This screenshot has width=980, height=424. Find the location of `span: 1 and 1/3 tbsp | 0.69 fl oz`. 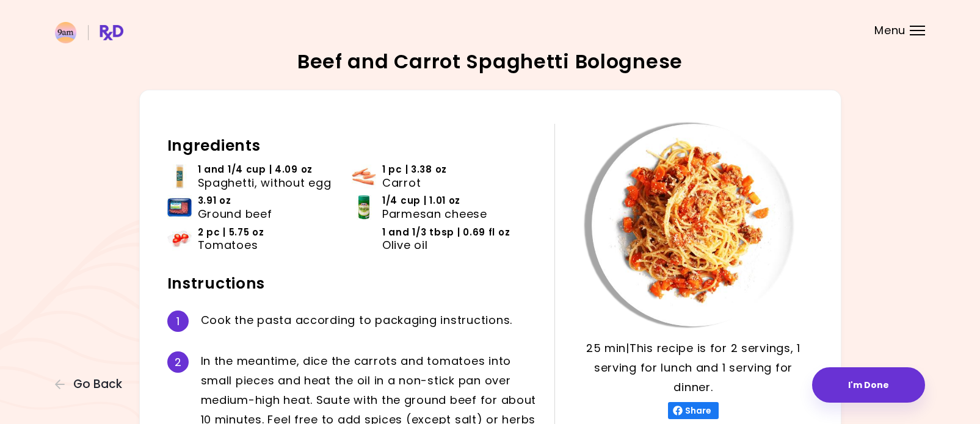

span: 1 and 1/3 tbsp | 0.69 fl oz is located at coordinates (445, 233).